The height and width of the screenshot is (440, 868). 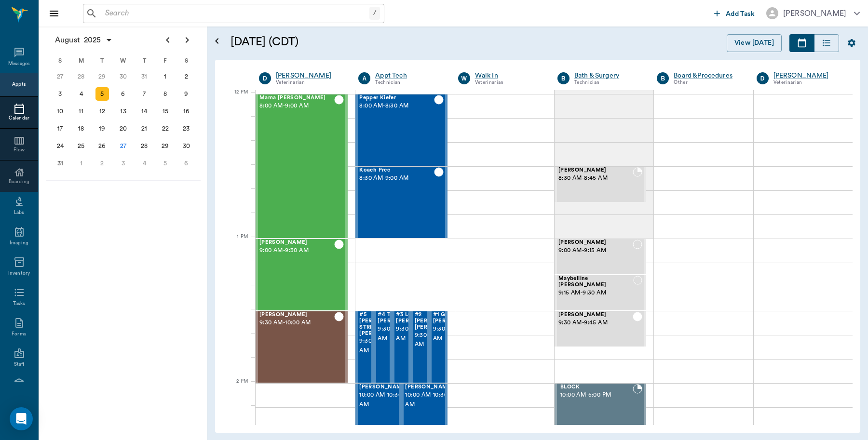 What do you see at coordinates (123, 77) in the screenshot?
I see `div: Wednesday, July 30, 2025` at bounding box center [123, 77].